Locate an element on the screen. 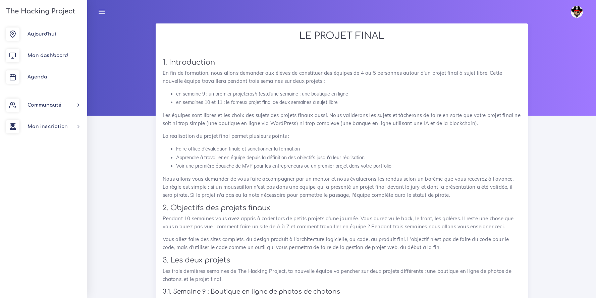 The image size is (596, 298). p: Pendant 10 semaines vous avez appris à coder lors de petits projets d'une journée. Vous aurez vu ... is located at coordinates (342, 223).